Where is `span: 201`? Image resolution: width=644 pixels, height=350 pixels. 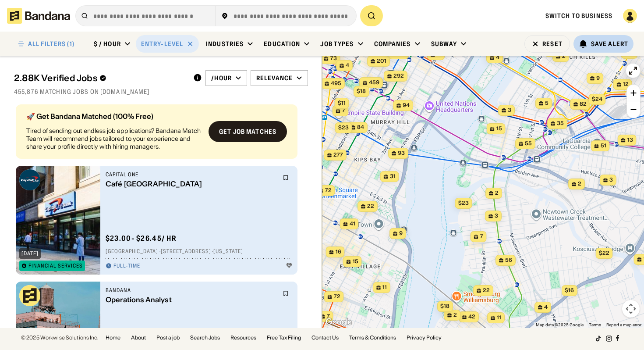
span: 201 is located at coordinates (382, 61).